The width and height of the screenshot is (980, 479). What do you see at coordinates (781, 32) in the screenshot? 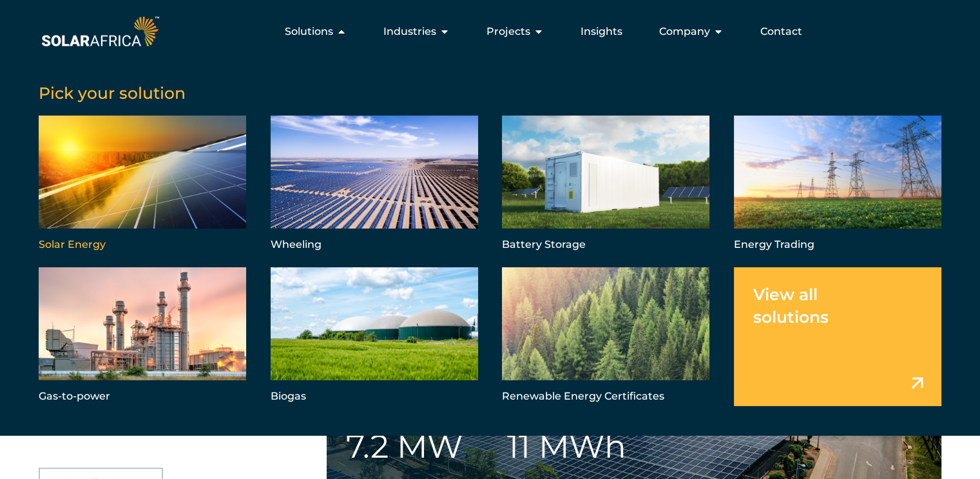
I see `span: Contact` at bounding box center [781, 32].